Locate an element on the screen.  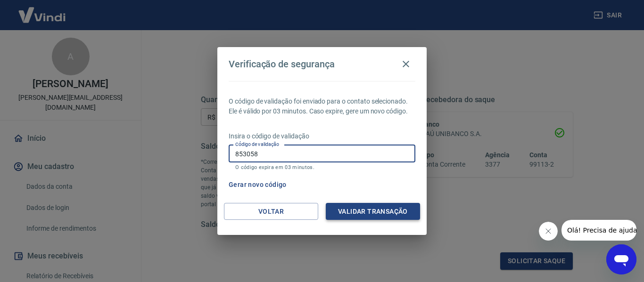
h4: Verificação de segurança is located at coordinates (282, 64).